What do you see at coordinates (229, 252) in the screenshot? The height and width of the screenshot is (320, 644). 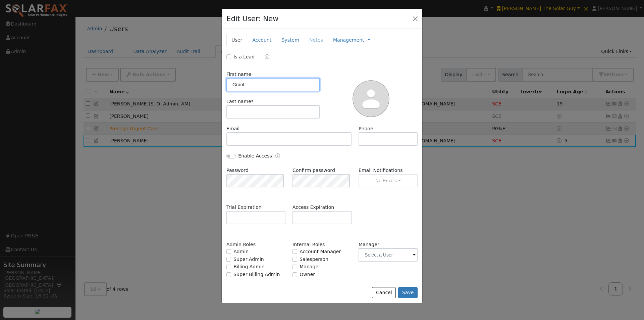 I see `input: Admin` at bounding box center [229, 252].